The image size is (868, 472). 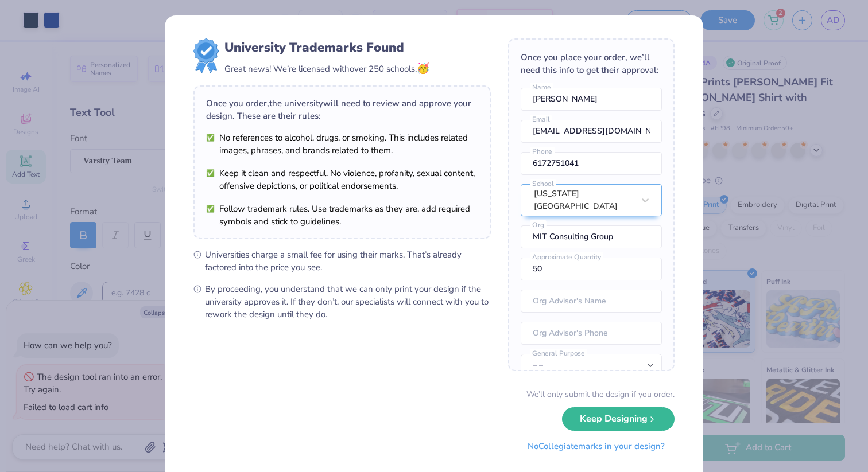 I want to click on img: license-marks-badge.png, so click(x=206, y=56).